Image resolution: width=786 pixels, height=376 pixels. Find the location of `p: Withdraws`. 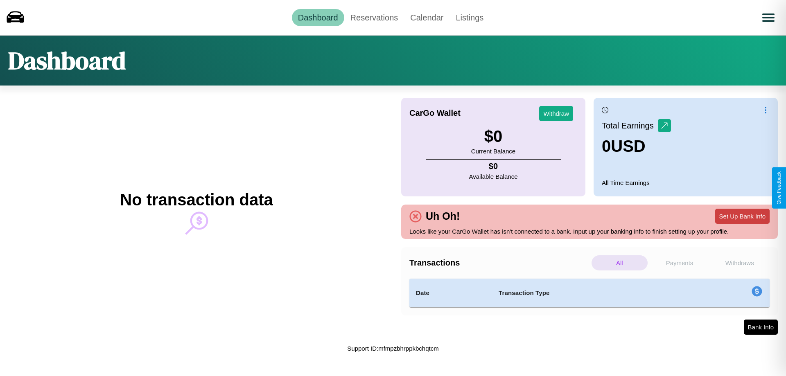

p: Withdraws is located at coordinates (739, 263).